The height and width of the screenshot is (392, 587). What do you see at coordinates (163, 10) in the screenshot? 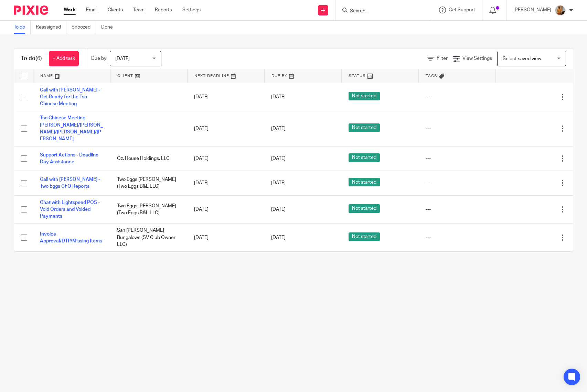
I see `a: Reports` at bounding box center [163, 10].